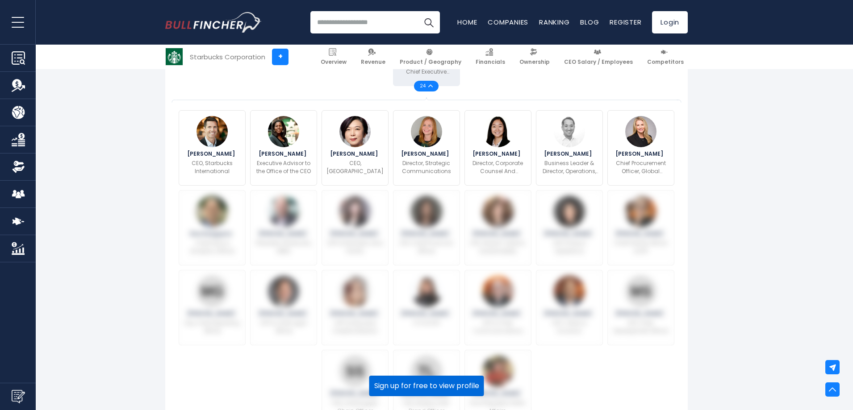  Describe the element at coordinates (569, 212) in the screenshot. I see `img: Dana Pellicano` at that location.